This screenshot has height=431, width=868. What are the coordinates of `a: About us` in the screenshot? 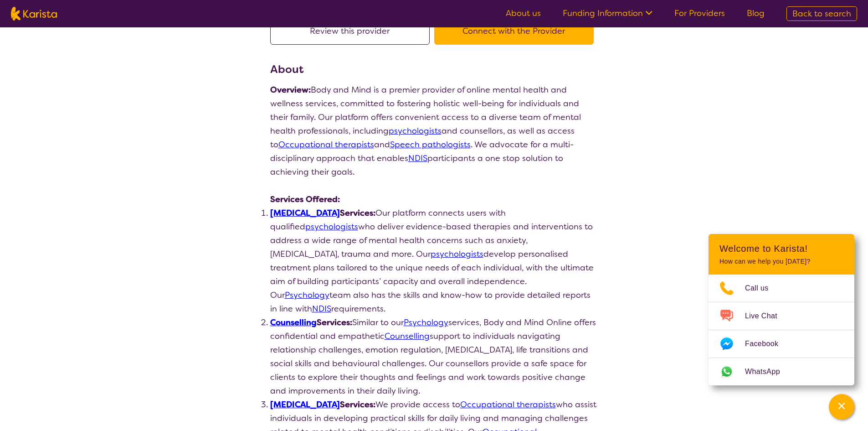 It's located at (523, 13).